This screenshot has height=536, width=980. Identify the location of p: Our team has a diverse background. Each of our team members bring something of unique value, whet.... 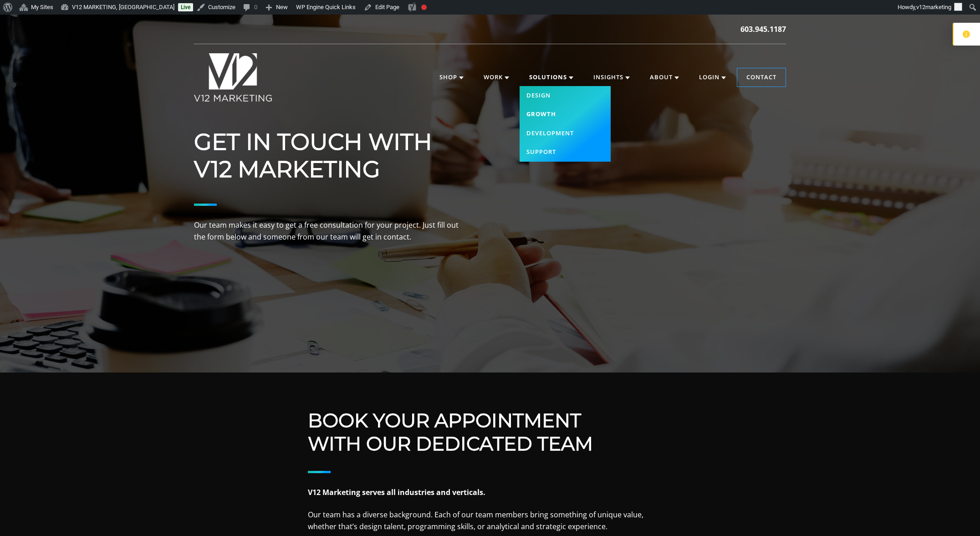
(490, 520).